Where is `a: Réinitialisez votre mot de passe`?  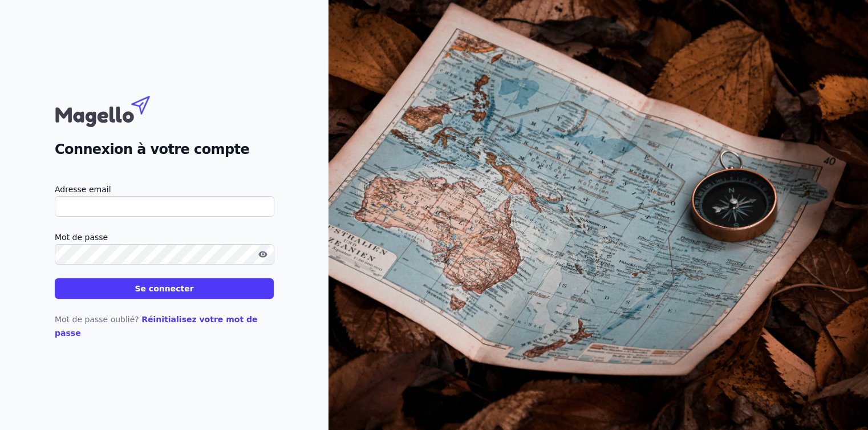
a: Réinitialisez votre mot de passe is located at coordinates (156, 326).